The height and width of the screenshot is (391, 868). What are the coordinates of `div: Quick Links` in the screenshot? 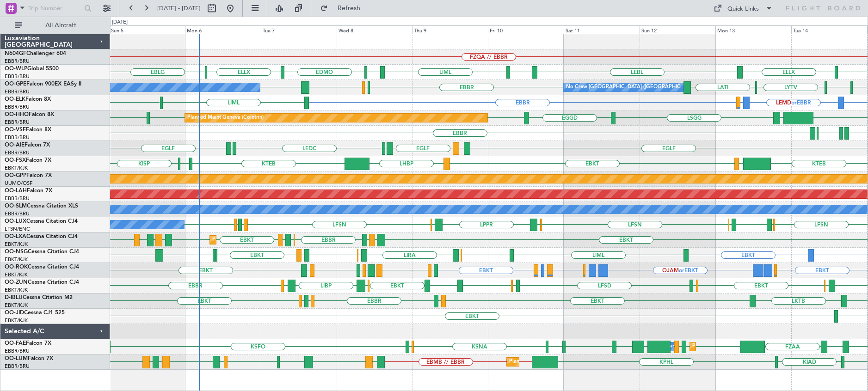 It's located at (743, 9).